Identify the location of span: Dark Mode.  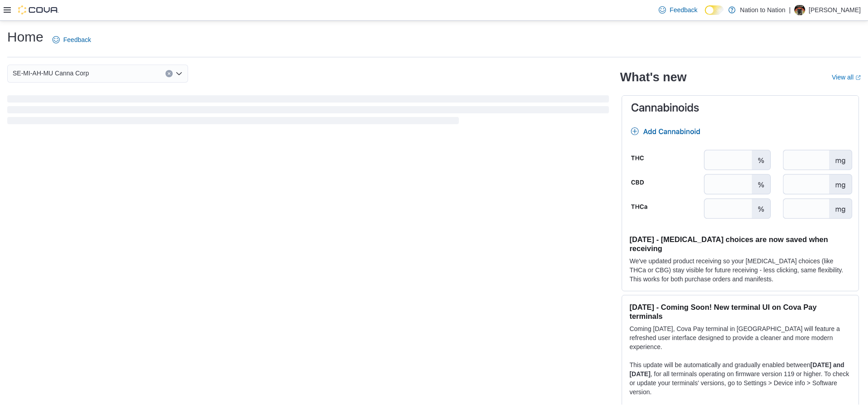
(705, 15).